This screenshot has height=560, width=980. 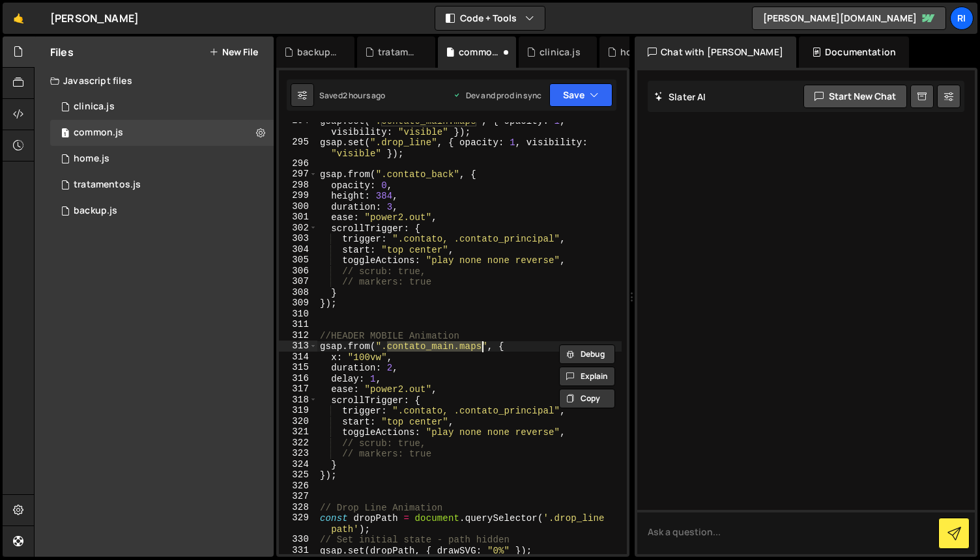 I want to click on div: 326, so click(x=298, y=486).